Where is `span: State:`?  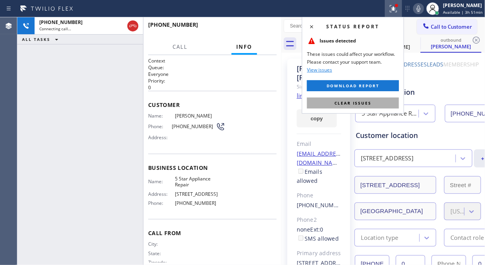 span: State: is located at coordinates (162, 253).